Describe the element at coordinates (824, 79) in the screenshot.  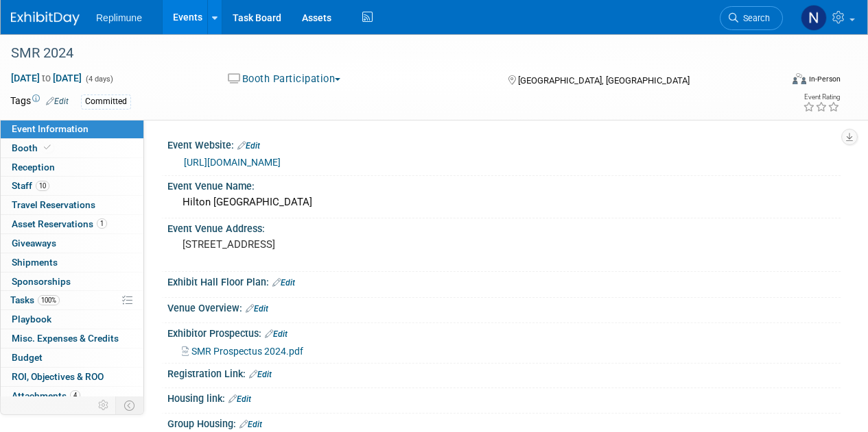
I see `div: In-Person` at that location.